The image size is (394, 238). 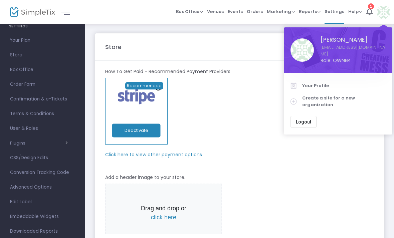 What do you see at coordinates (42, 202) in the screenshot?
I see `span: Edit Label` at bounding box center [42, 202].